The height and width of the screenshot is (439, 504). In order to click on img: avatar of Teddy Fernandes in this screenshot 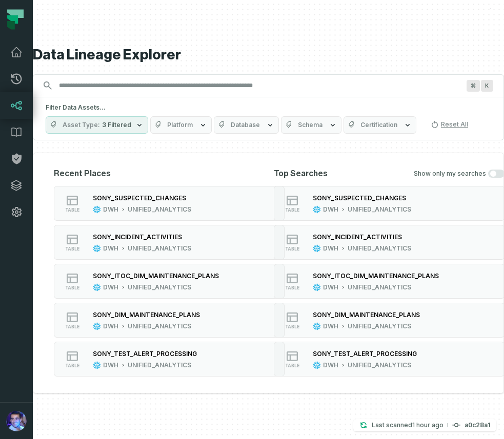, I will do `click(16, 420)`.